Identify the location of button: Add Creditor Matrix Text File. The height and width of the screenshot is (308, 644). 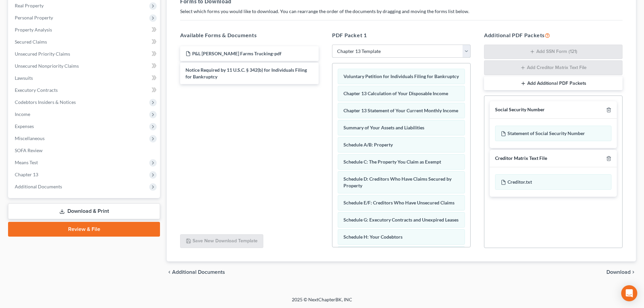
(553, 68).